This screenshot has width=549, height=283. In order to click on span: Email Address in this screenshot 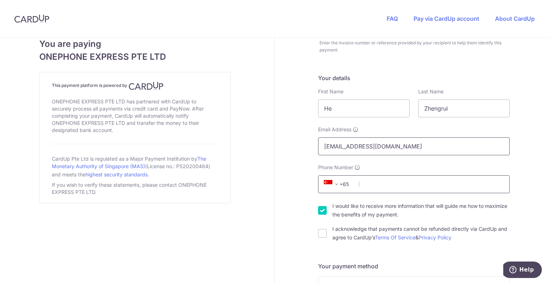, I will do `click(335, 129)`.